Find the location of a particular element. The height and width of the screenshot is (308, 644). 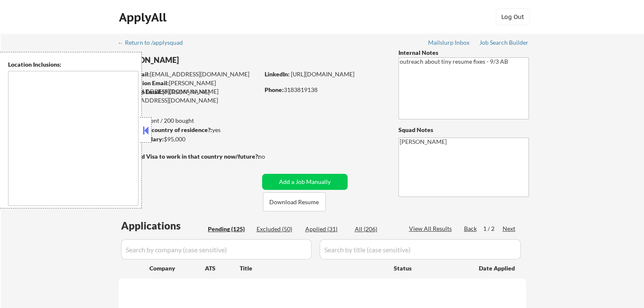

div: Status is located at coordinates (430, 268).